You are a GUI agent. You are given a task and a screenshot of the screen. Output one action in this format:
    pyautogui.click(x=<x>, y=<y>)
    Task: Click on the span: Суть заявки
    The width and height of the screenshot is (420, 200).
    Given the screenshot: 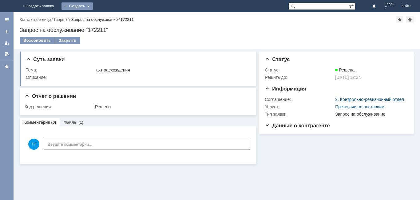 What is the action you would take?
    pyautogui.click(x=45, y=59)
    